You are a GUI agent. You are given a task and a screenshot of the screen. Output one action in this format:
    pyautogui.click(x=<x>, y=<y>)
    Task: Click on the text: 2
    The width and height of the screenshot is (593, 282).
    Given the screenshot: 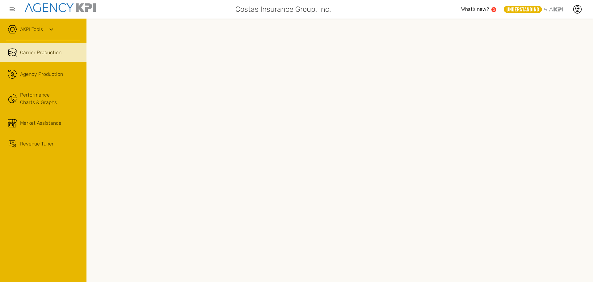 What is the action you would take?
    pyautogui.click(x=494, y=9)
    